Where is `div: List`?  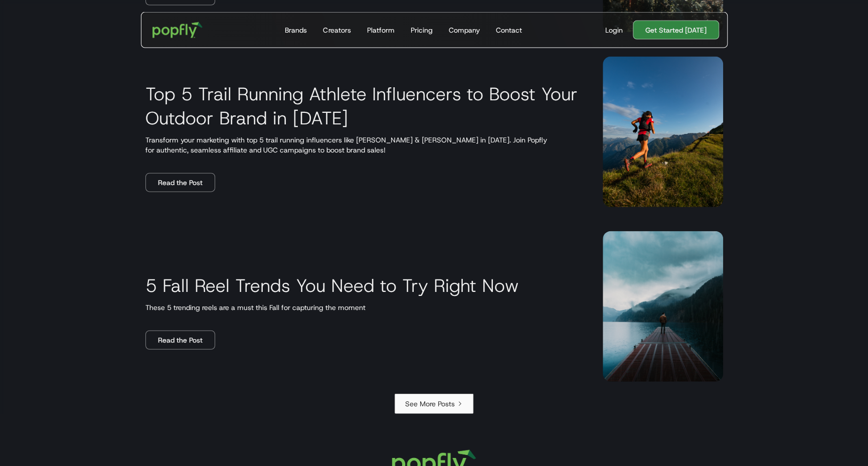
div: List is located at coordinates (434, 404).